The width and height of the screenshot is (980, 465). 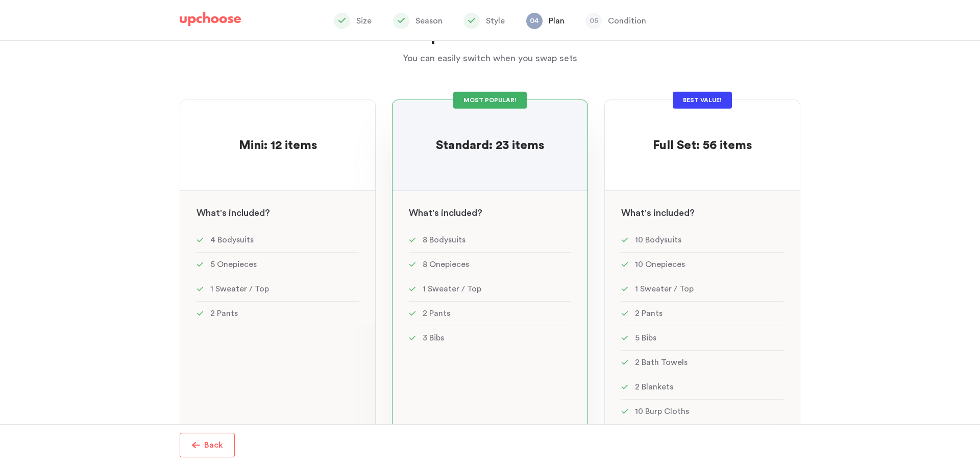 What do you see at coordinates (702, 100) in the screenshot?
I see `div: BEST VALUE!` at bounding box center [702, 100].